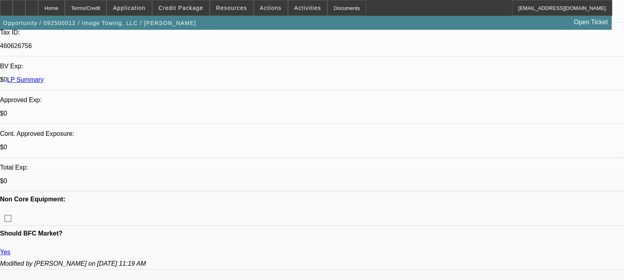 The image size is (624, 280). What do you see at coordinates (271, 8) in the screenshot?
I see `button: Actions` at bounding box center [271, 8].